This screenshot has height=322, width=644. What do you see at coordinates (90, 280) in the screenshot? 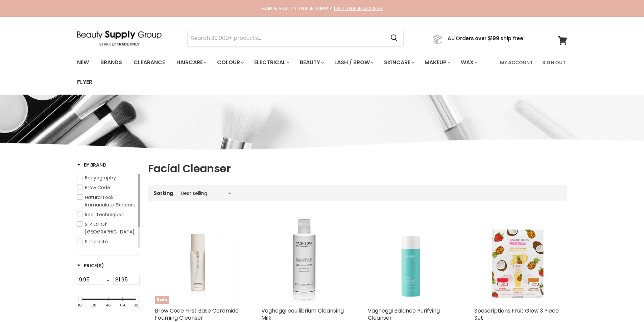
I see `input: Min Price` at bounding box center [90, 280].